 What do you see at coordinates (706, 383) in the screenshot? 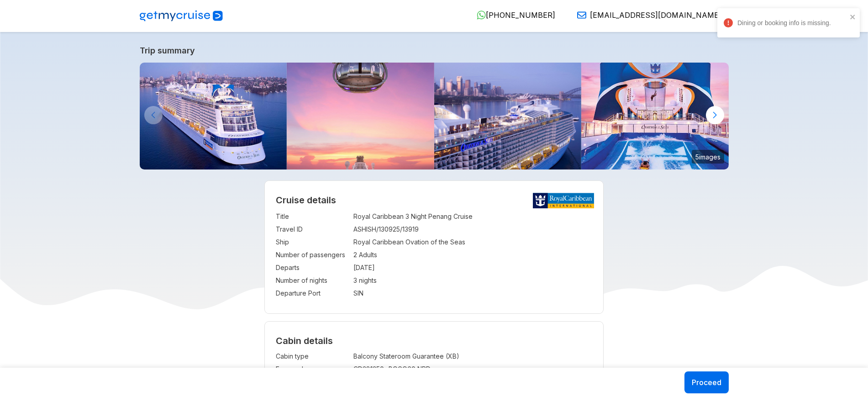
I see `button: Proceed` at bounding box center [706, 383].